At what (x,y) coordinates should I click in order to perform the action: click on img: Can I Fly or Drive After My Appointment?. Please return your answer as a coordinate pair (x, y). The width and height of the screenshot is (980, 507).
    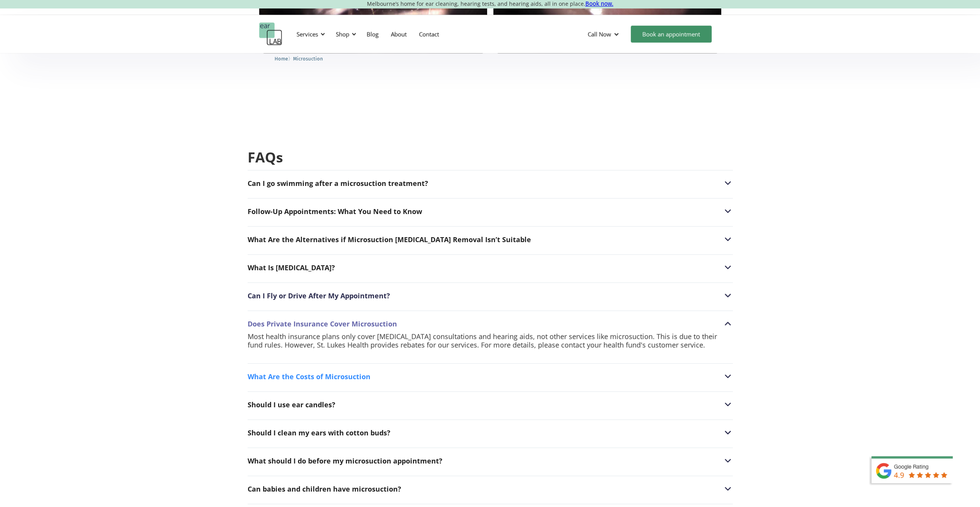
    Looking at the image, I should click on (728, 296).